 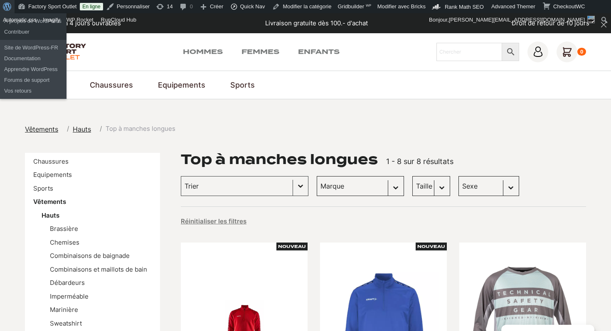 I want to click on input: Chercher, so click(x=469, y=52).